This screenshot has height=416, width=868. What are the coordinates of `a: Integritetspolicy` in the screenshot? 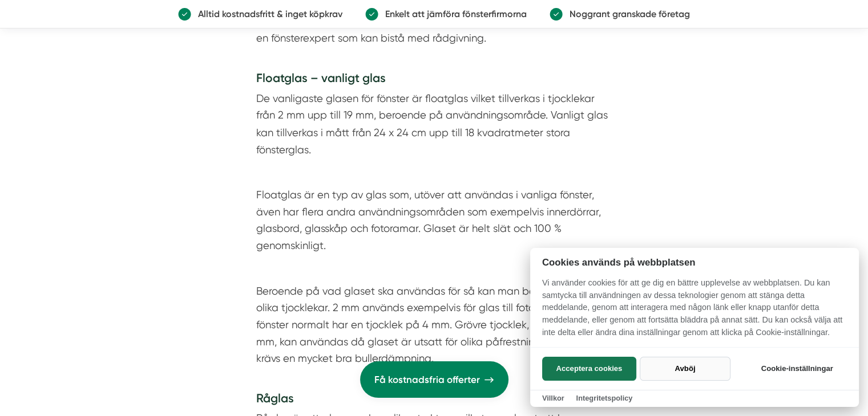 It's located at (604, 398).